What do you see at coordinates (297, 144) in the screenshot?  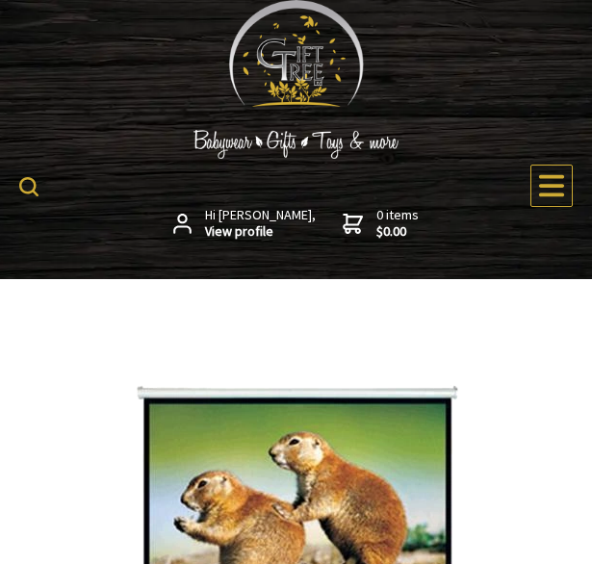 I see `img: Babywear - Gifts - Toys & more` at bounding box center [297, 144].